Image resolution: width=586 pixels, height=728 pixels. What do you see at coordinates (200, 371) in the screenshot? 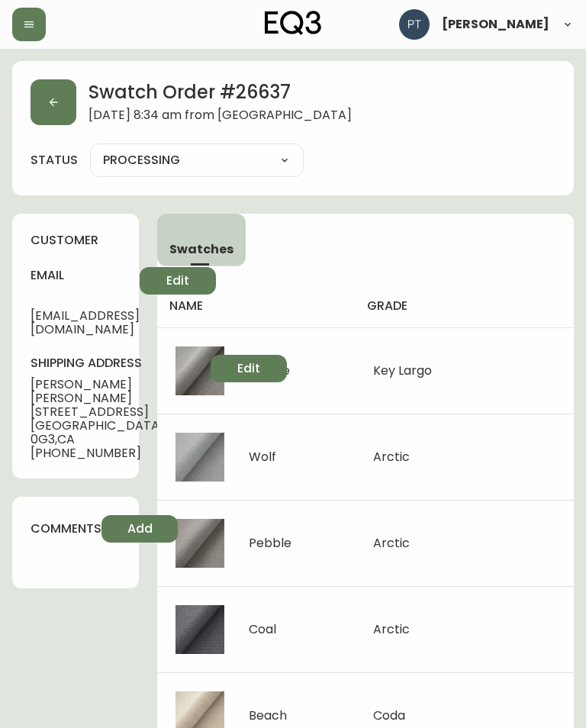
I see `img: 941b5240-f15e-417e-90ac-2be4efac1143.jpg-thumb.jpg` at bounding box center [200, 371].